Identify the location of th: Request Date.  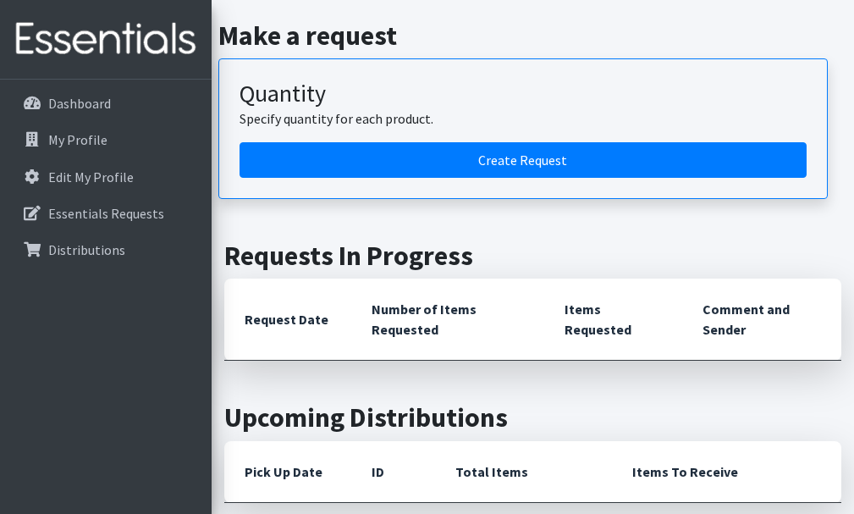
(288, 319).